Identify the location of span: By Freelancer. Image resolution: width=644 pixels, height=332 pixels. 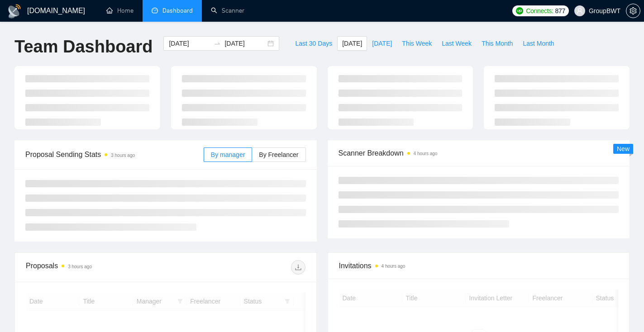
(278, 155).